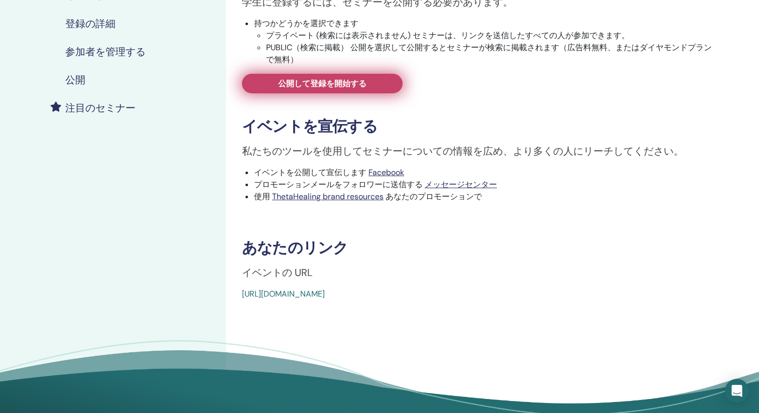  Describe the element at coordinates (100, 108) in the screenshot. I see `h4: 注目のセミナー` at that location.